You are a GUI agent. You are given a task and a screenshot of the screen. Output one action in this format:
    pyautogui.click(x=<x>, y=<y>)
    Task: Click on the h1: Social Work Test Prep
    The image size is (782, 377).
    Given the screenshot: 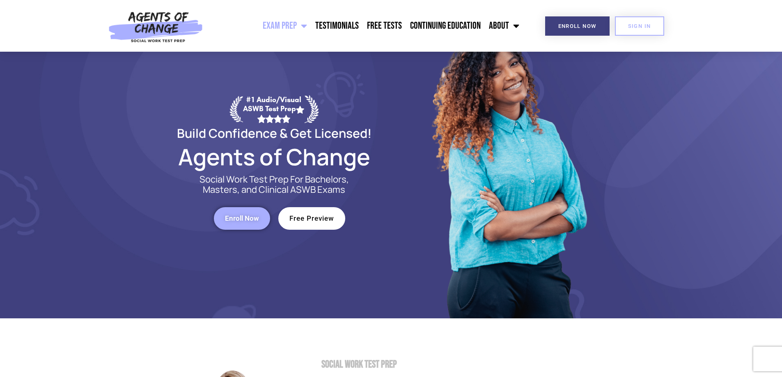 What is the action you would take?
    pyautogui.click(x=473, y=365)
    